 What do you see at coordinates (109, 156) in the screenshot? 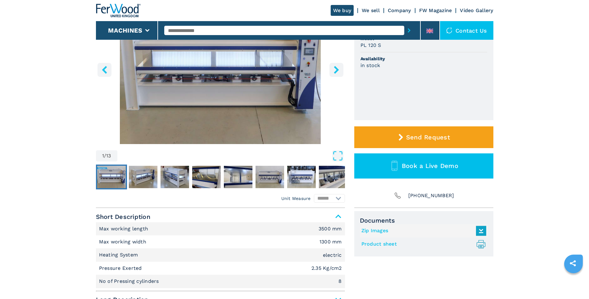
I see `span: 13` at bounding box center [109, 156].